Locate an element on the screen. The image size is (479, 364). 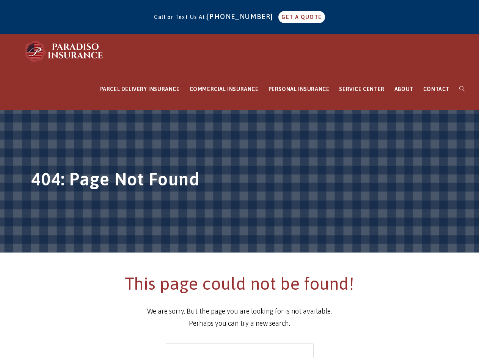
h1: 404: Page Not Found is located at coordinates (240, 181).